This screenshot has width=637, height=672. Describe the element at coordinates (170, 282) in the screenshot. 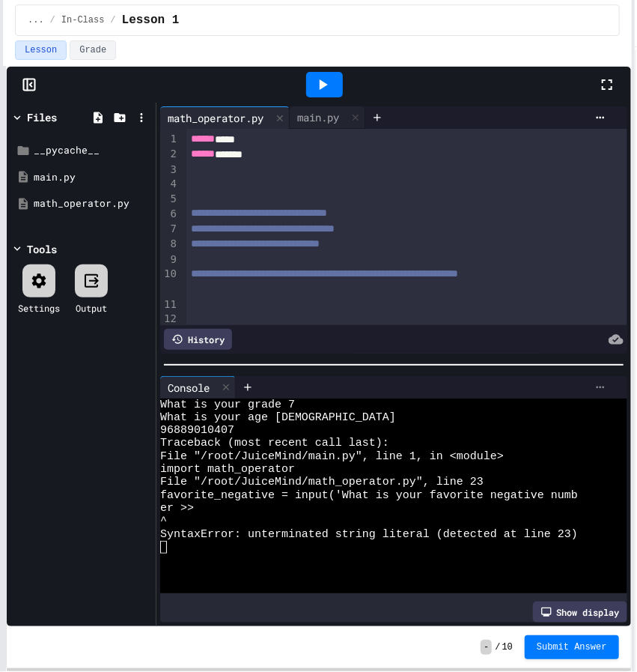

I see `div: 10` at that location.